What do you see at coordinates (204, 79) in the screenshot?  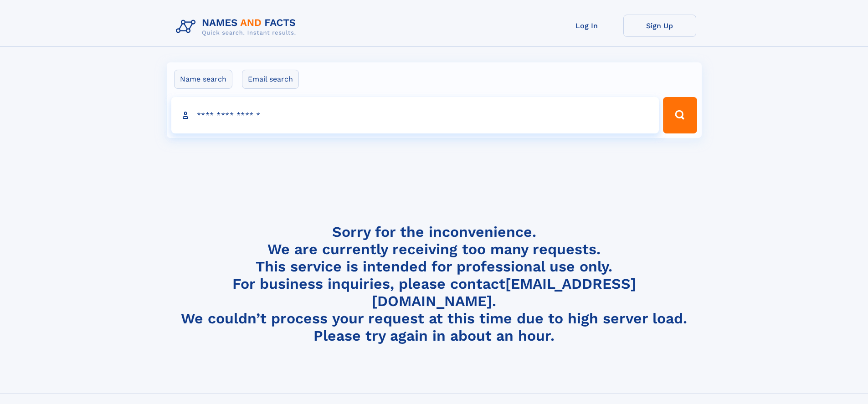 I see `label: Name search` at bounding box center [204, 79].